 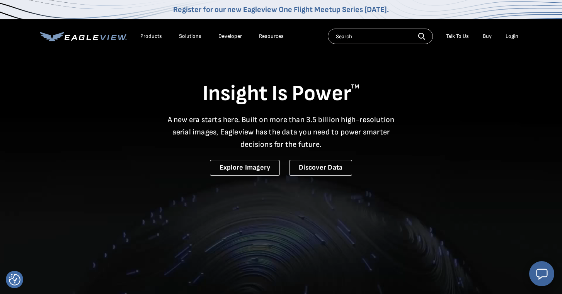 I want to click on a: Explore Imagery, so click(x=245, y=168).